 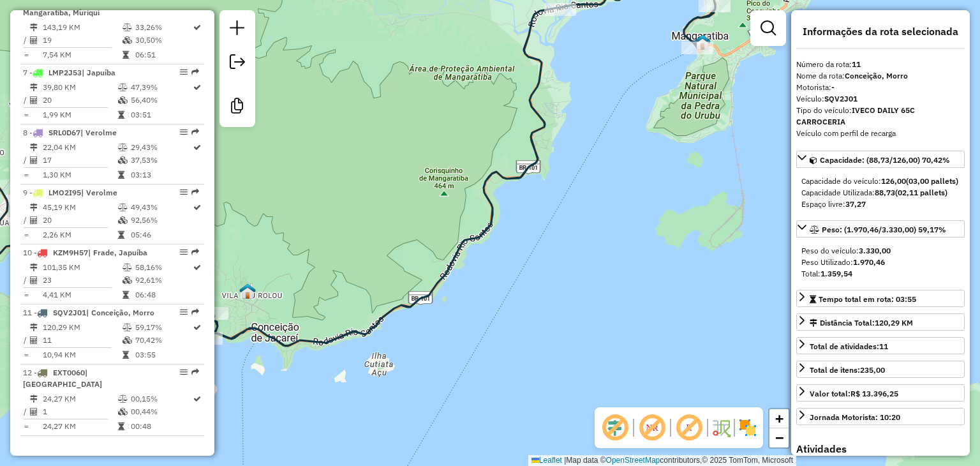 What do you see at coordinates (689, 428) in the screenshot?
I see `span: Exibir rótulo` at bounding box center [689, 428].